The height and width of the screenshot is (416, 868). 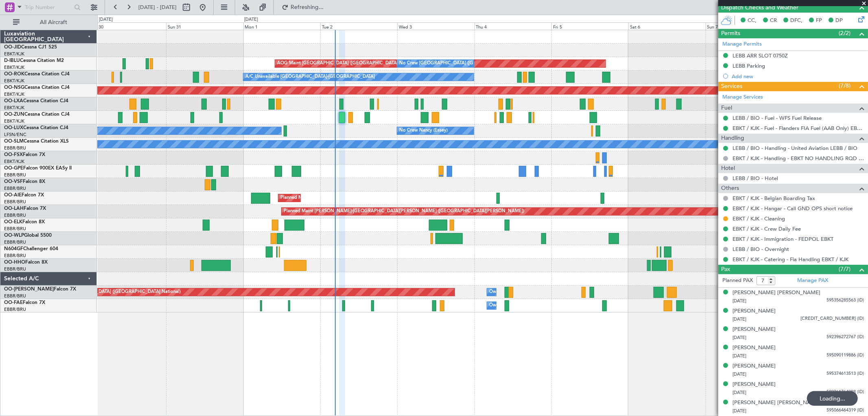 I want to click on a: OO-GPEFalcon 900EX EASy II, so click(x=38, y=168).